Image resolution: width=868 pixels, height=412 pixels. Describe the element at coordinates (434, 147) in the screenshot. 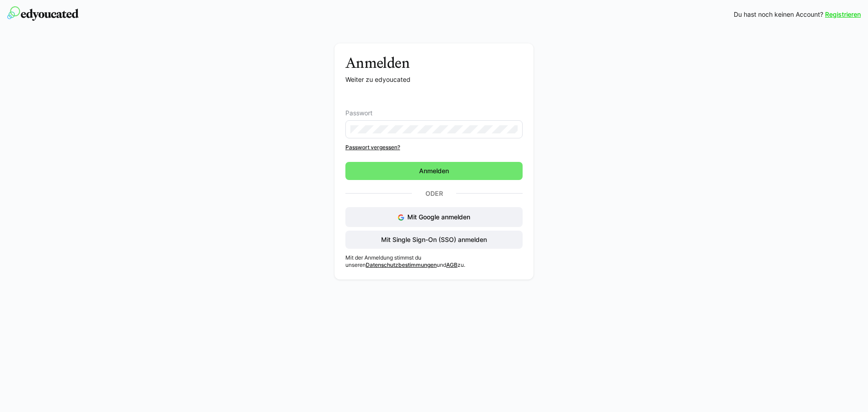

I see `a: Passwort vergessen?` at that location.